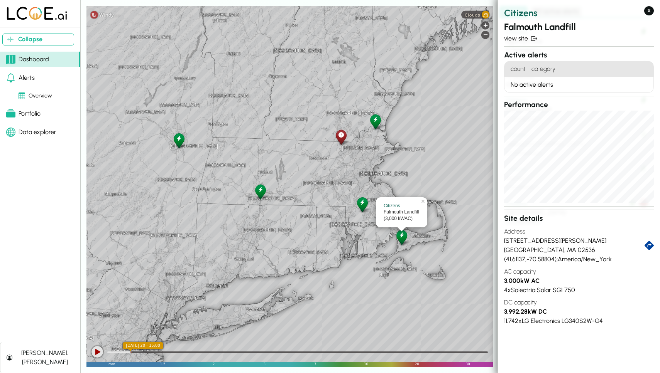  Describe the element at coordinates (579, 270) in the screenshot. I see `h4: AC capacity` at that location.